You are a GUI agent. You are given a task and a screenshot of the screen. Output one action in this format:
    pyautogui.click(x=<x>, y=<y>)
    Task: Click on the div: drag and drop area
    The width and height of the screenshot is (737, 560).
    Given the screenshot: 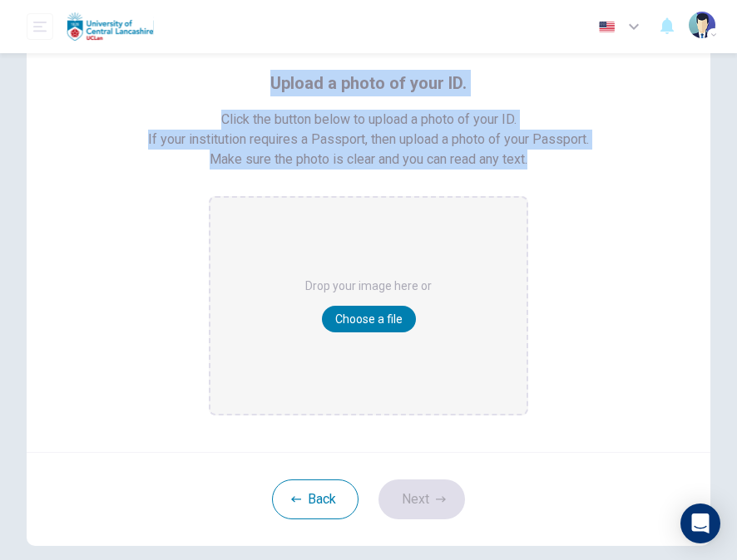 What is the action you would take?
    pyautogui.click(x=368, y=306)
    